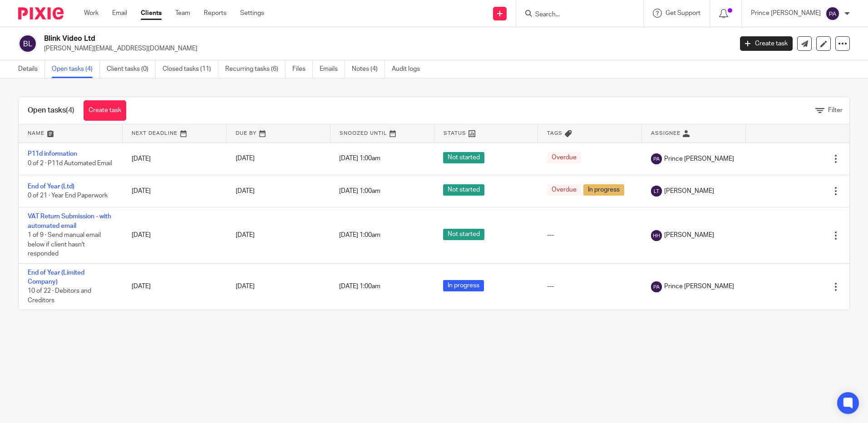 This screenshot has width=868, height=423. I want to click on a: Client tasks (0), so click(131, 69).